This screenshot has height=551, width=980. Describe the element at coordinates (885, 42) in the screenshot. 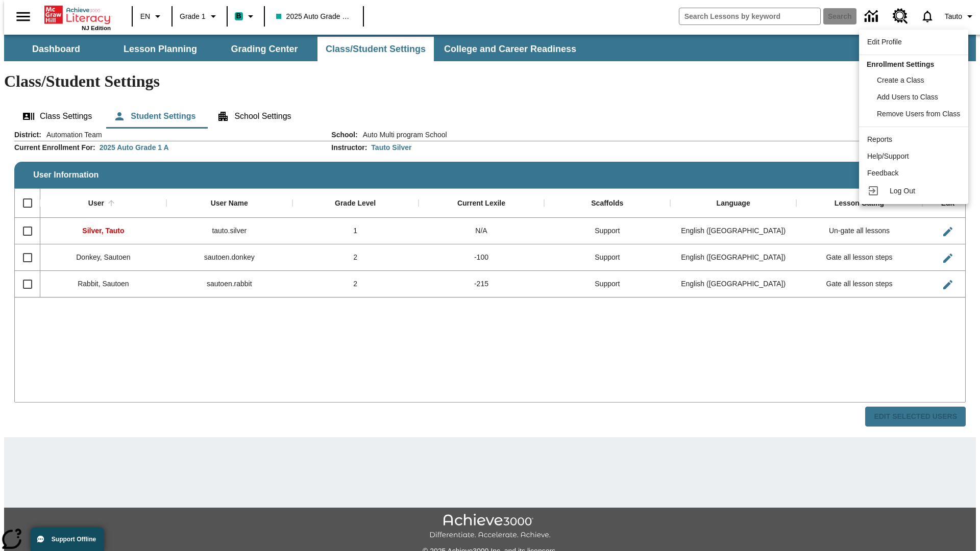

I see `span: Edit Profile` at that location.